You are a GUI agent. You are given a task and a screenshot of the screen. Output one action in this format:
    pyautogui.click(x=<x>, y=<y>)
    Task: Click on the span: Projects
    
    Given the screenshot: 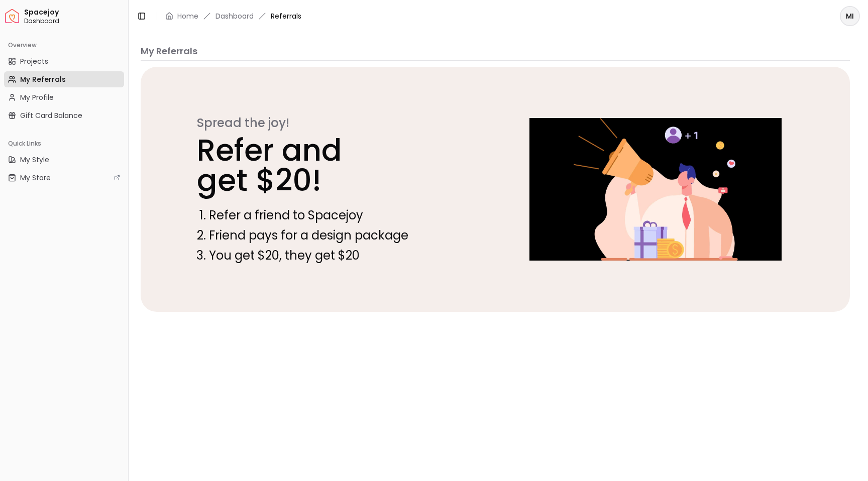 What is the action you would take?
    pyautogui.click(x=34, y=62)
    